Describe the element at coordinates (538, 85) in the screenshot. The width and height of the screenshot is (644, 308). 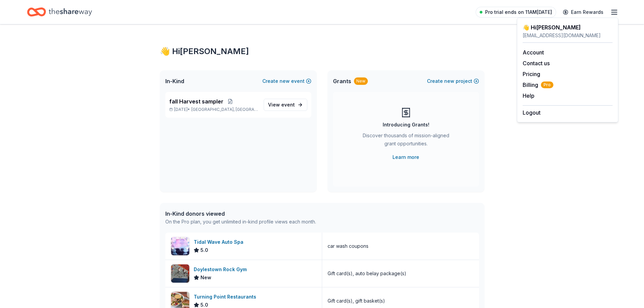
I see `button: BillingPro` at that location.